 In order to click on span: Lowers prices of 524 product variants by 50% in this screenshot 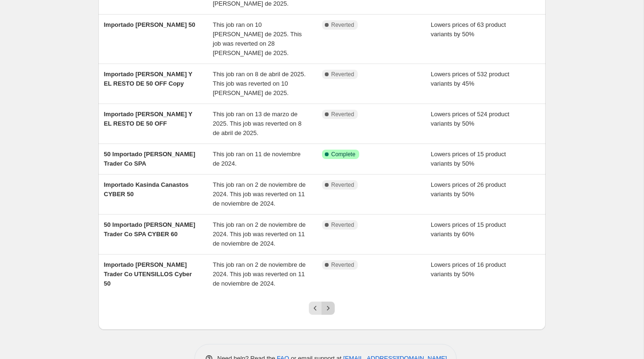, I will do `click(470, 118)`.